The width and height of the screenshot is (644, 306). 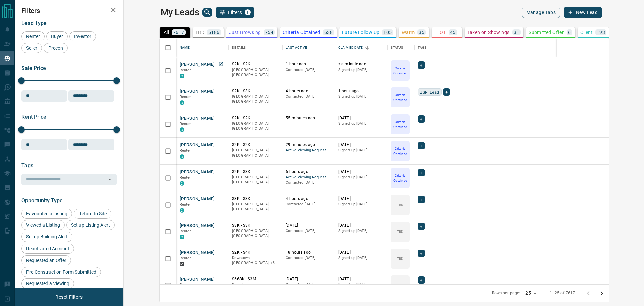 I want to click on p: 35, so click(x=421, y=32).